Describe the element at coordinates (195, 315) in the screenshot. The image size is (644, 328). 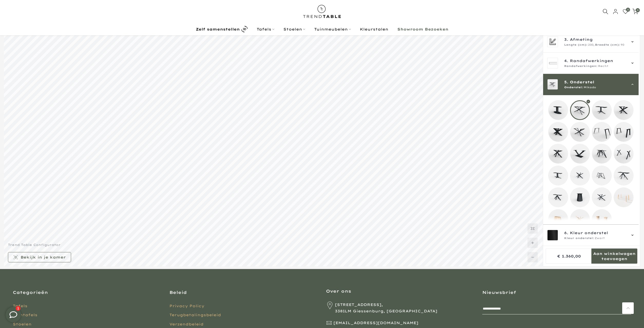
I see `a: Terugbetalingsbeleid` at that location.